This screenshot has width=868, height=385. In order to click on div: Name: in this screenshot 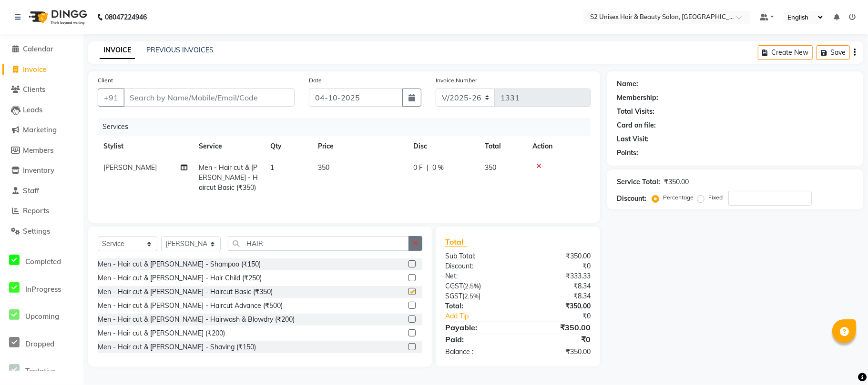, I will do `click(627, 84)`.